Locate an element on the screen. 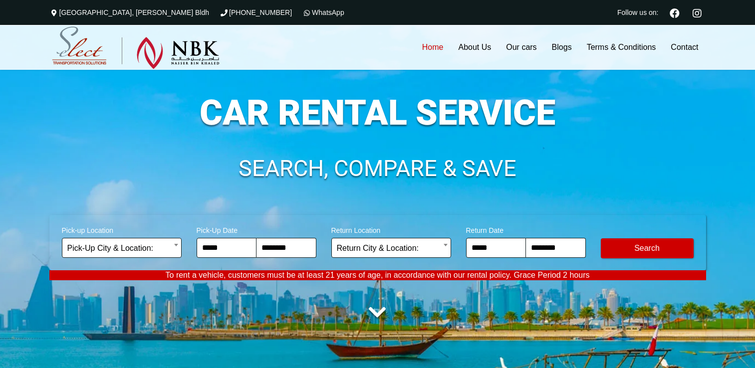 The height and width of the screenshot is (368, 755). span: Return Date is located at coordinates (526, 229).